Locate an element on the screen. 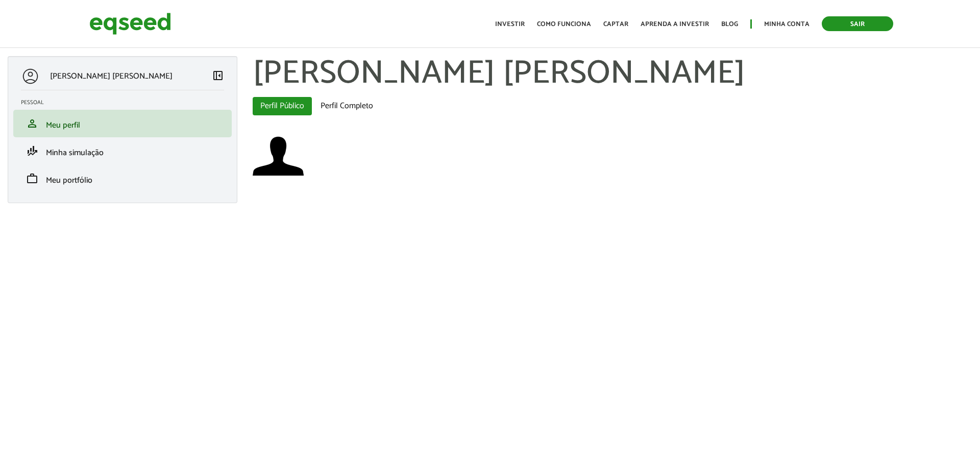 This screenshot has height=469, width=980. li: Meu portfólio is located at coordinates (123, 178).